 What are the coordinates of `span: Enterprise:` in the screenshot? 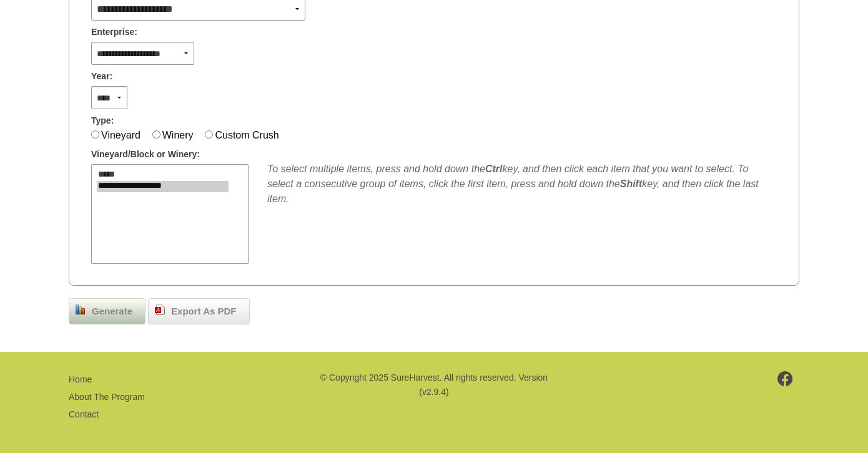 It's located at (114, 32).